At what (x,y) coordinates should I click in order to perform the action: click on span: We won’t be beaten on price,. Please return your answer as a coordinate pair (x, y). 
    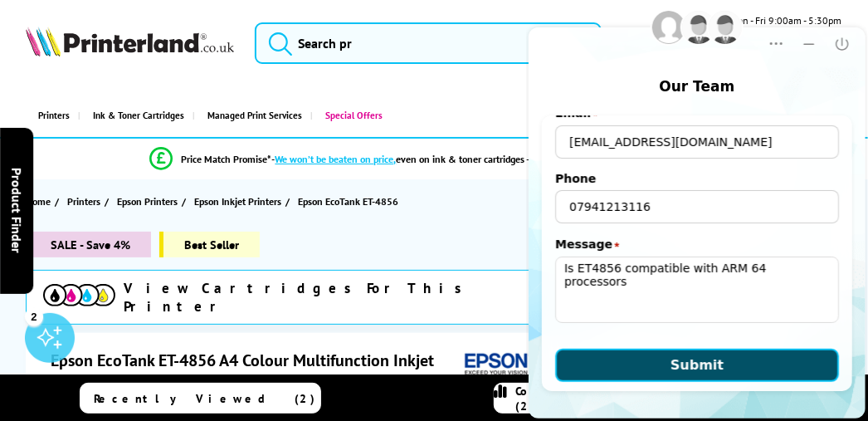
    Looking at the image, I should click on (335, 158).